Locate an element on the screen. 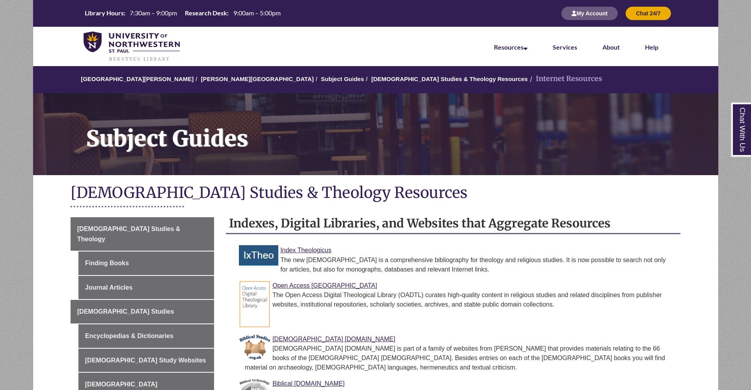  img: Link to Biblical Studies is located at coordinates (255, 348).